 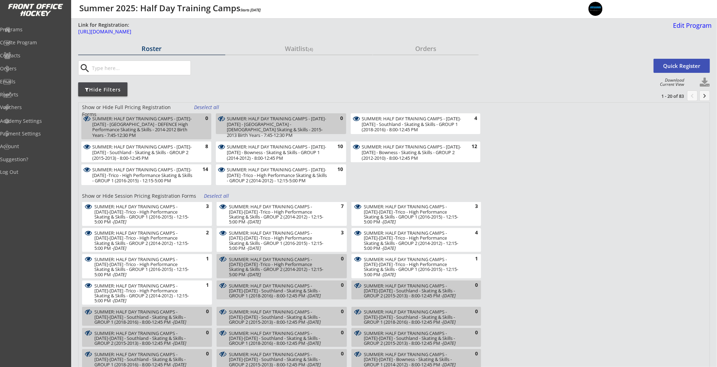 What do you see at coordinates (201, 147) in the screenshot?
I see `div: 8` at bounding box center [201, 147].